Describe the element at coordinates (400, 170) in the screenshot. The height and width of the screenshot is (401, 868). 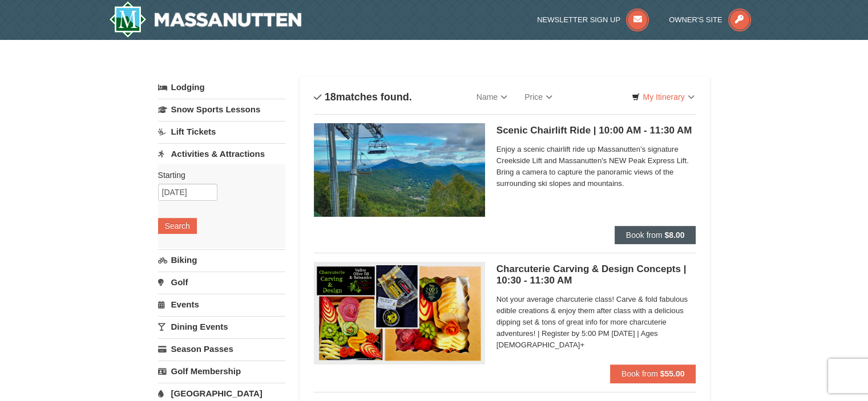
I see `img: 24896431-1-a2e2611b.jpg` at that location.